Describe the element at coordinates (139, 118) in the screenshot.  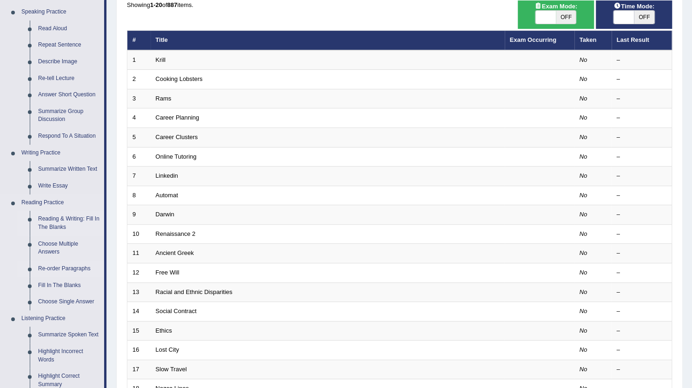
I see `td: 4` at that location.